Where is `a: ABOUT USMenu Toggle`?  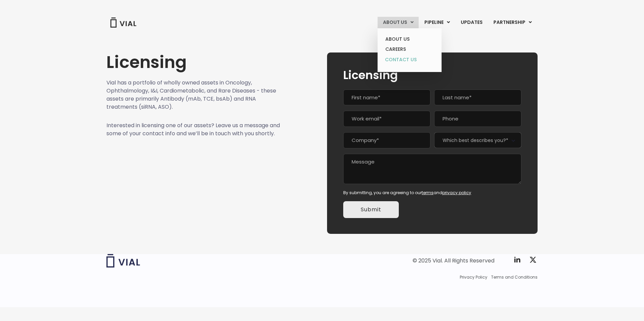
a: ABOUT USMenu Toggle is located at coordinates (398, 23).